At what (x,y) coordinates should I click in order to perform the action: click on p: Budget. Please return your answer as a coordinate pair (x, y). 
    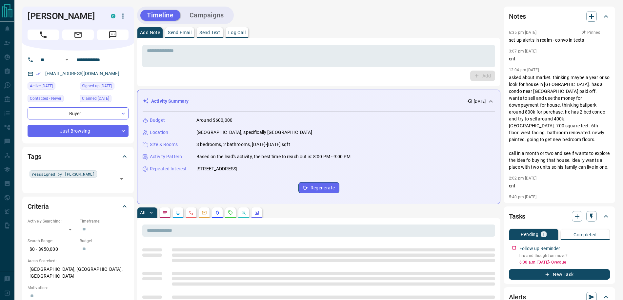
    Looking at the image, I should click on (157, 120).